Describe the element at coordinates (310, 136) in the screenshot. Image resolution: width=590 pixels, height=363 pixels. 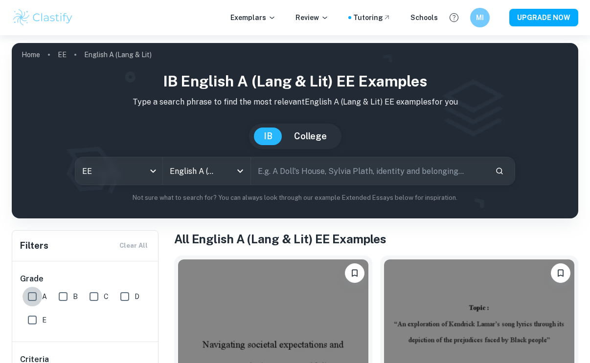
I see `button: College` at that location.